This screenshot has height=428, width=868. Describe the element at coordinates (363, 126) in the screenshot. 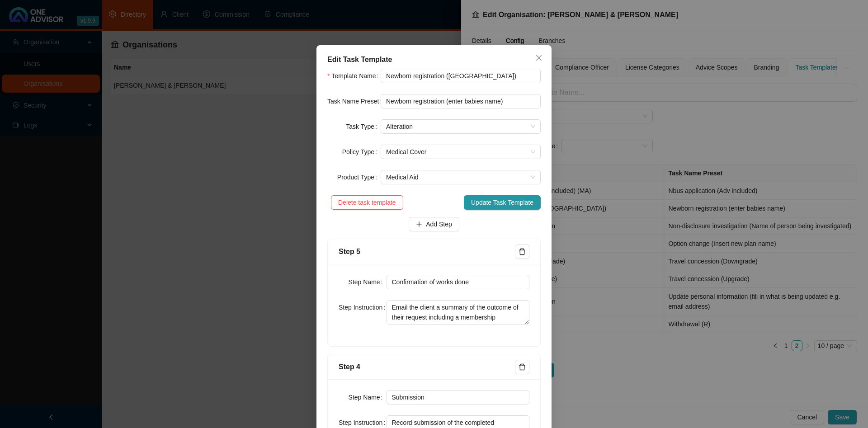

I see `label: Task Type` at that location.